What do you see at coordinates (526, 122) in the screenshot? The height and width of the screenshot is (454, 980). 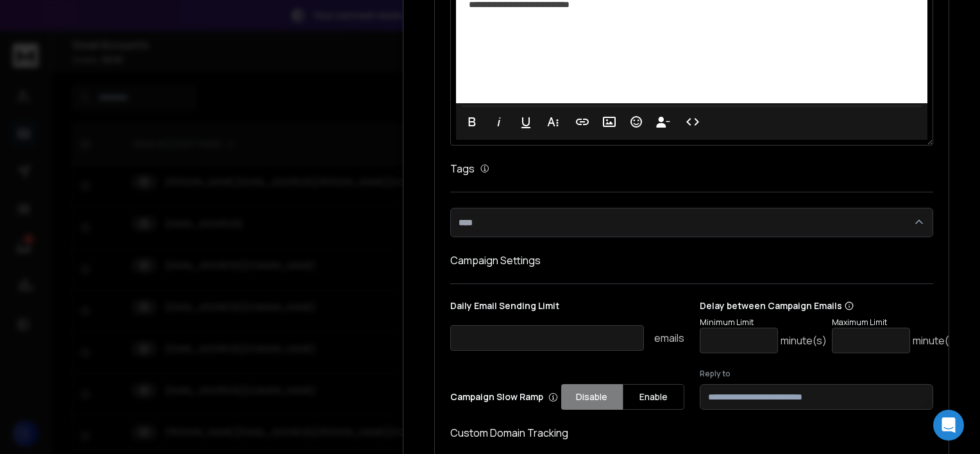 I see `button: Underline (Ctrl+U)` at bounding box center [526, 122].